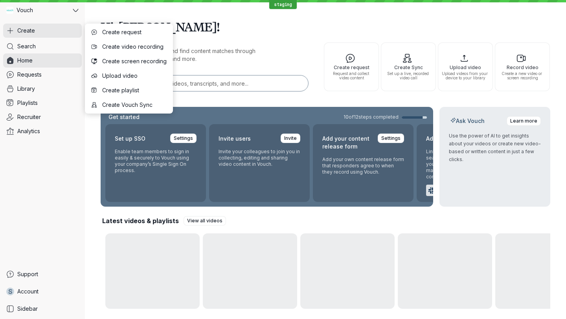  What do you see at coordinates (409, 67) in the screenshot?
I see `button: Create SyncSet up a live, recorded video call` at bounding box center [409, 67].